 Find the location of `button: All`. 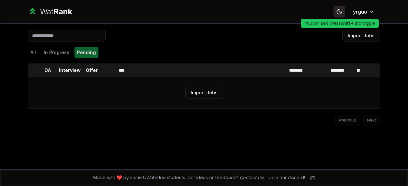

button: All is located at coordinates (33, 53).